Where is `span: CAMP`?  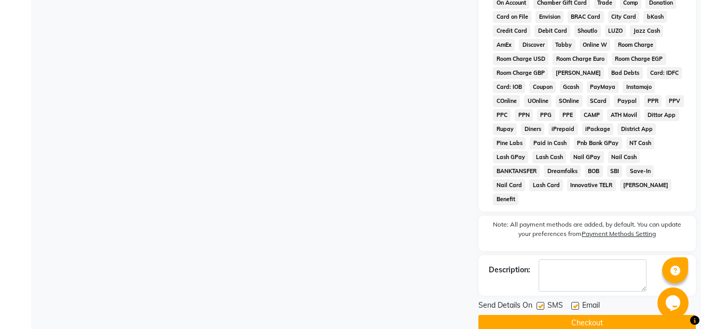
span: CAMP is located at coordinates (592, 115).